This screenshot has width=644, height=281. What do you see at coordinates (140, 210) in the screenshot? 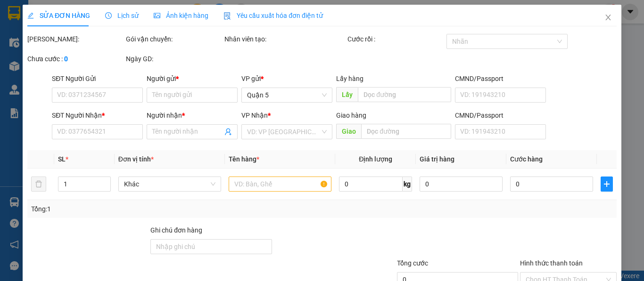
I see `div: Tổng: 1` at bounding box center [140, 210].